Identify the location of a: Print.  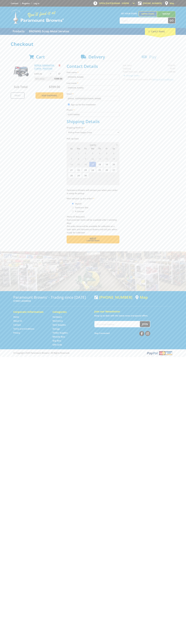
(18, 96).